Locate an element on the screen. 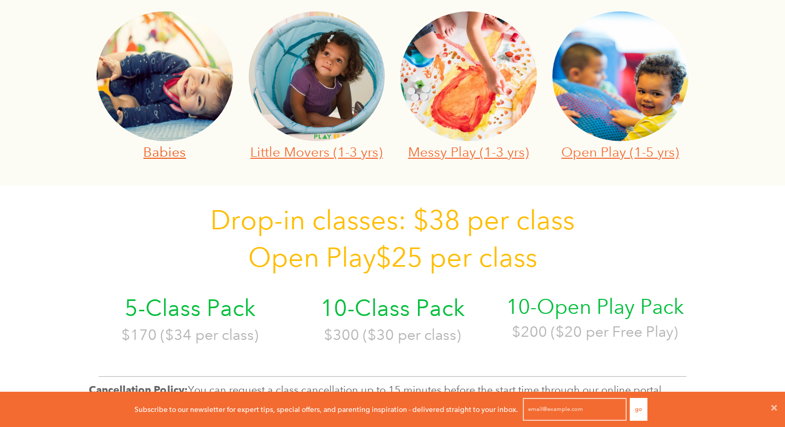 This screenshot has width=785, height=427. span: You can request a class cancellation up to 15 minutes before the start time through our online po... is located at coordinates (376, 397).